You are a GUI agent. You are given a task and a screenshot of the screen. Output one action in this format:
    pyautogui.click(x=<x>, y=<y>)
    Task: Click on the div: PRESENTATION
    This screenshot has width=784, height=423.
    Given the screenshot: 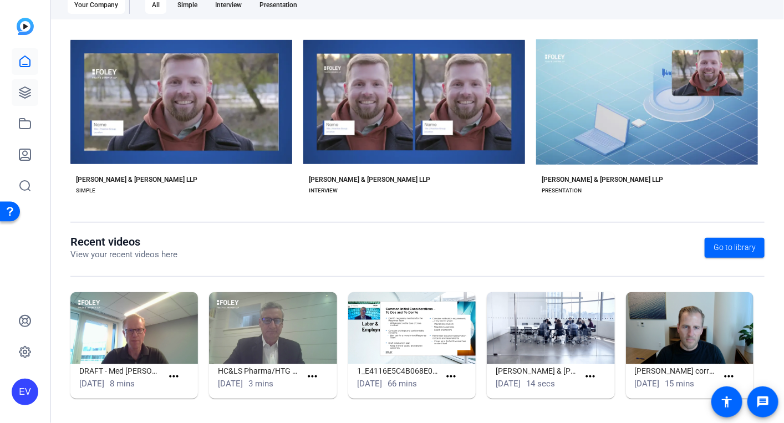 What is the action you would take?
    pyautogui.click(x=562, y=191)
    